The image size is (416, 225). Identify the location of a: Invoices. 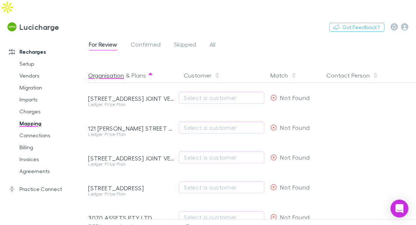
(49, 159).